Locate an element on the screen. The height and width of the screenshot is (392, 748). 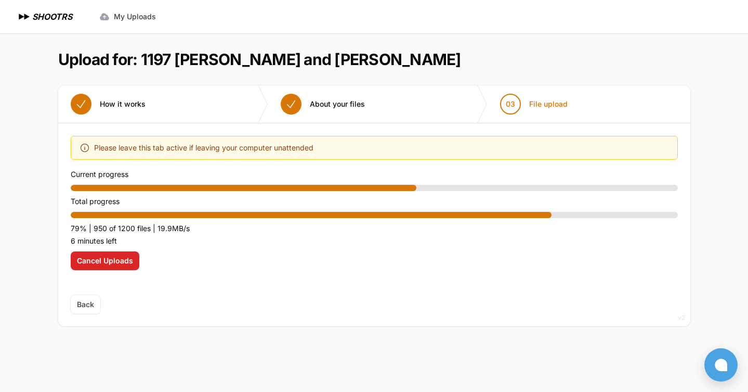
span: 03 is located at coordinates (511, 104).